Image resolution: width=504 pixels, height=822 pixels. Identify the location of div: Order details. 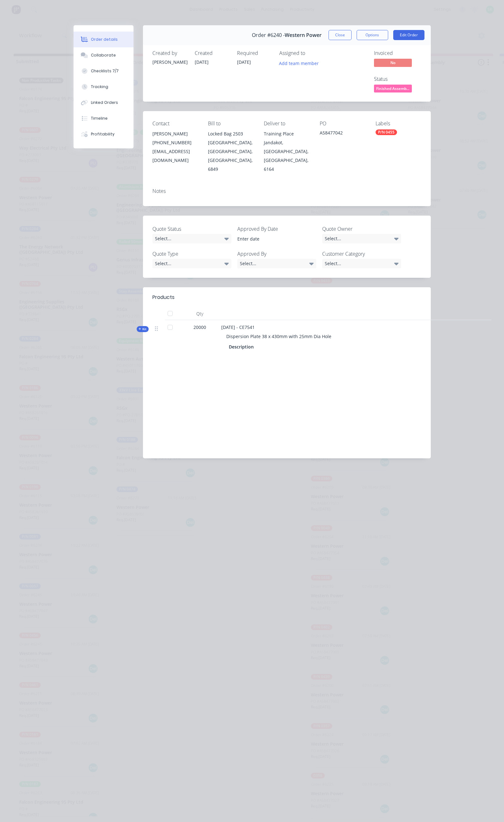
(104, 40).